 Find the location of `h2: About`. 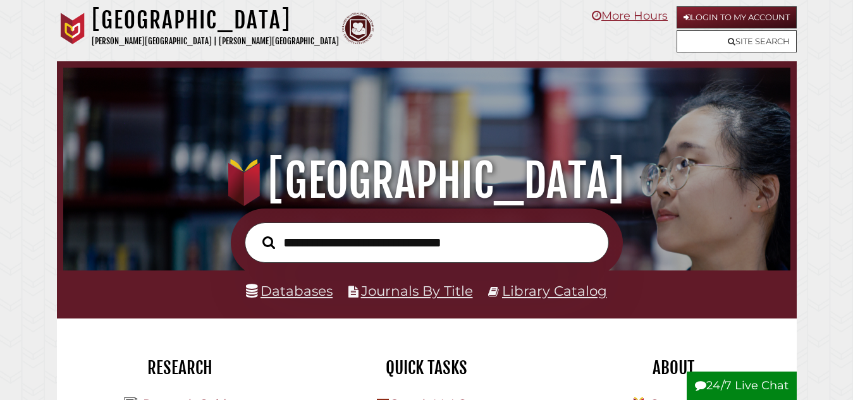

h2: About is located at coordinates (674, 368).